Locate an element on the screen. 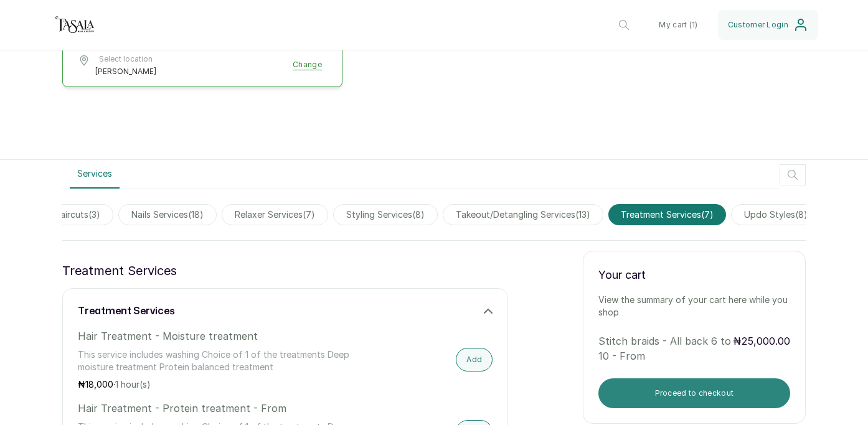 The width and height of the screenshot is (868, 425). p: Hair Treatment - Moisture treatment is located at coordinates (223, 336).